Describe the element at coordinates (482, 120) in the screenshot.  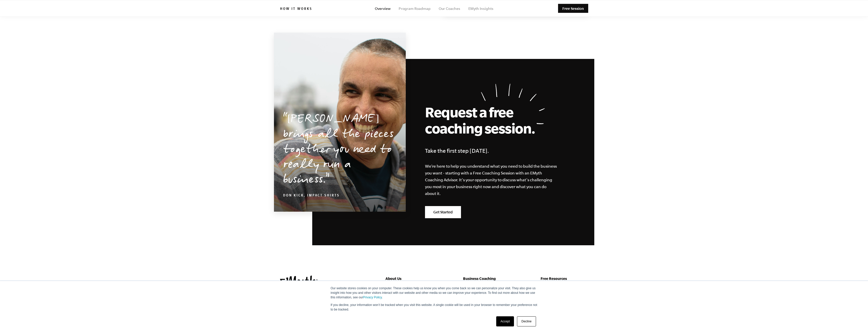
I see `h2: Request a free coaching session.` at that location.